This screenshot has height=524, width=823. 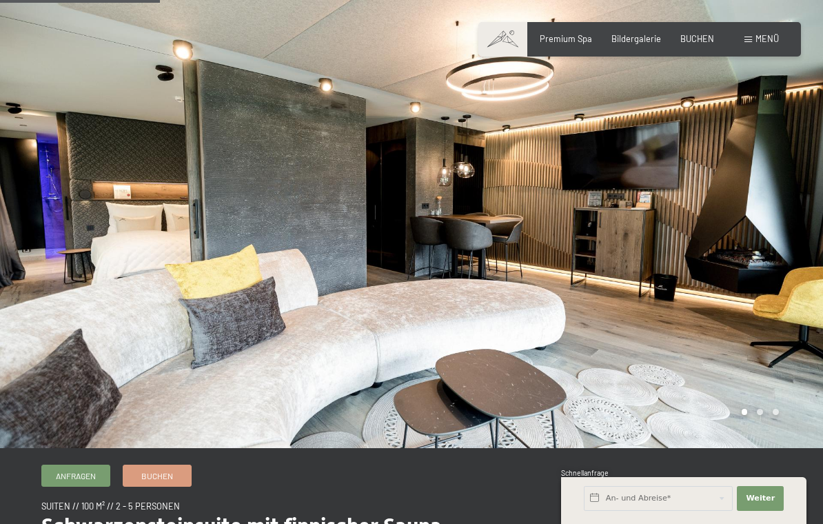 I want to click on span: Buchen, so click(x=157, y=475).